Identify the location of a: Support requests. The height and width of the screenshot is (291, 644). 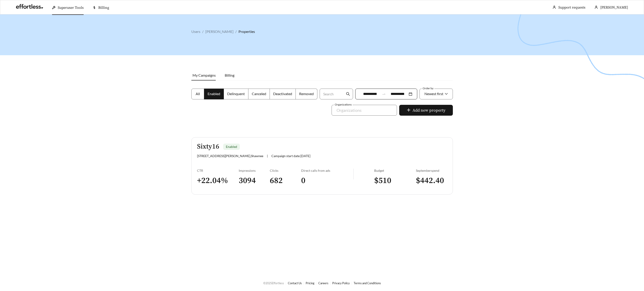
(572, 7).